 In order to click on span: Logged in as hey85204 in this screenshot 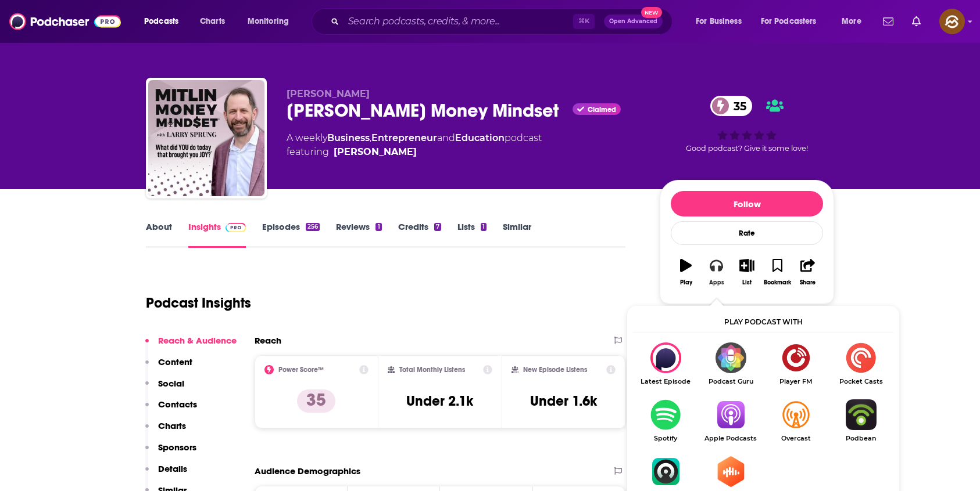, I will do `click(952, 21)`.